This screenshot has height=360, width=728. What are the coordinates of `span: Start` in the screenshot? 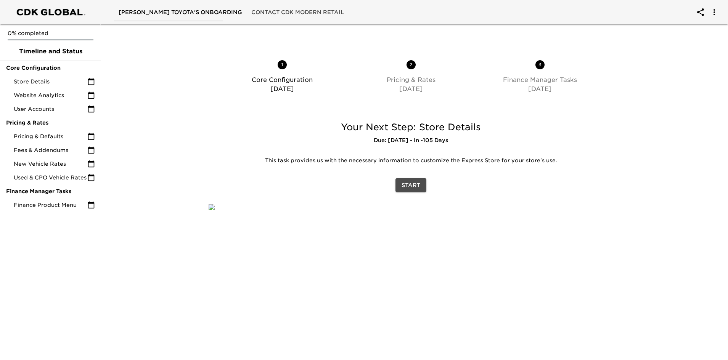 It's located at (411, 185).